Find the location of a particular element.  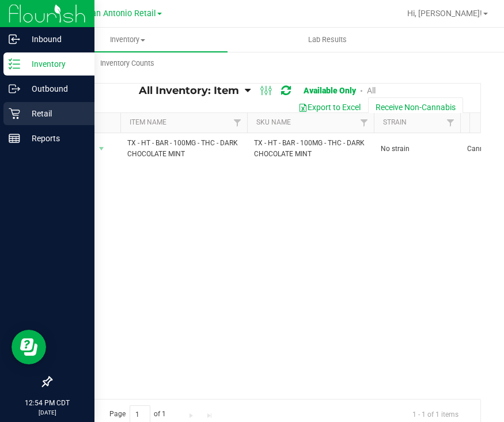

a: Available Only is located at coordinates (329, 91).